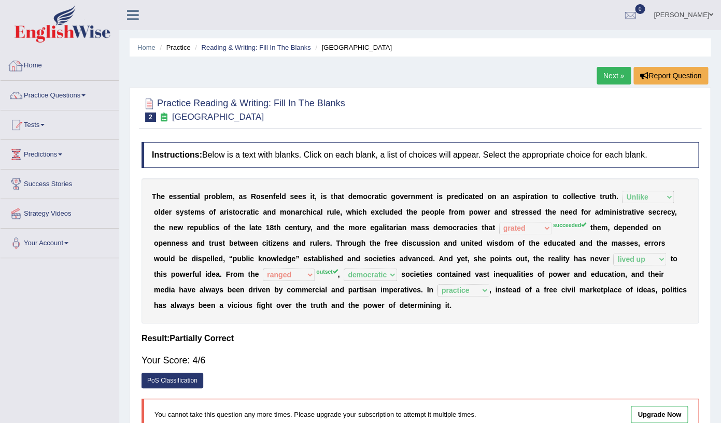  I want to click on b: 8, so click(272, 228).